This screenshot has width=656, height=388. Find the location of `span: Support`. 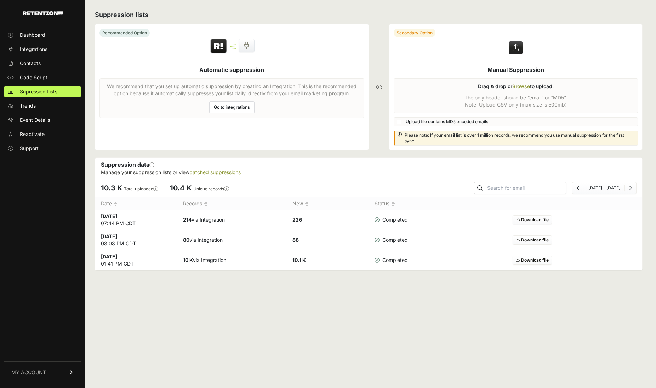

span: Support is located at coordinates (29, 148).